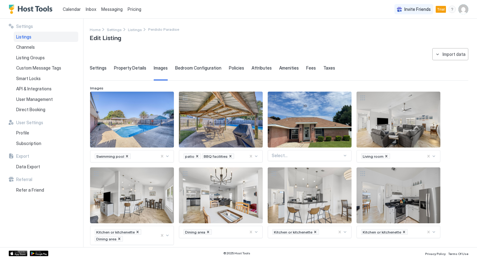  Describe the element at coordinates (464, 9) in the screenshot. I see `div: User profile` at that location.